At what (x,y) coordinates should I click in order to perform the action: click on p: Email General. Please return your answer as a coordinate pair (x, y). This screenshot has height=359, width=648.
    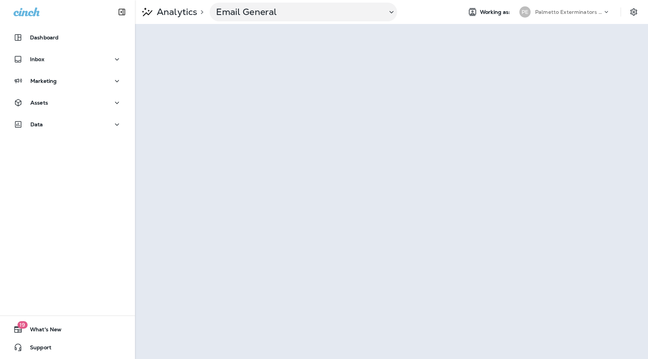
    Looking at the image, I should click on (298, 12).